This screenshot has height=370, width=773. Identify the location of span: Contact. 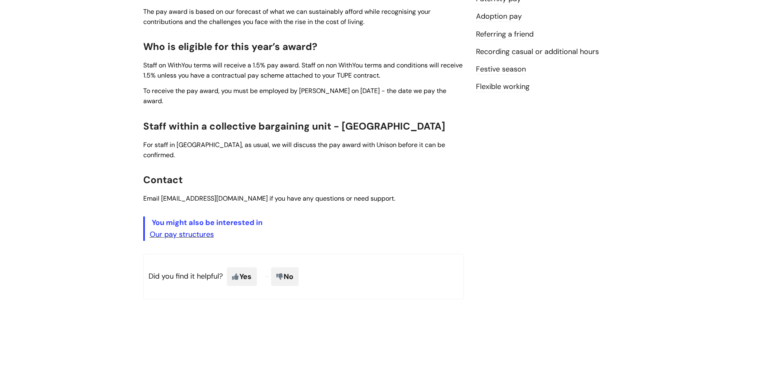
(163, 179).